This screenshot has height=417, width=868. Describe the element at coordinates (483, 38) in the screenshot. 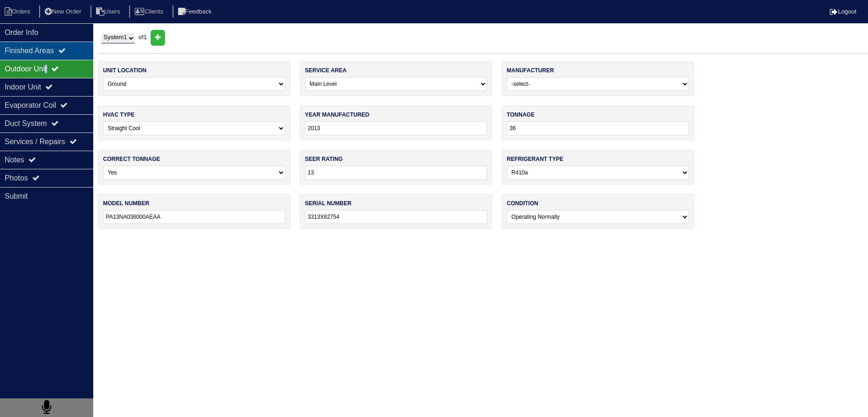

I see `div: of 1` at that location.